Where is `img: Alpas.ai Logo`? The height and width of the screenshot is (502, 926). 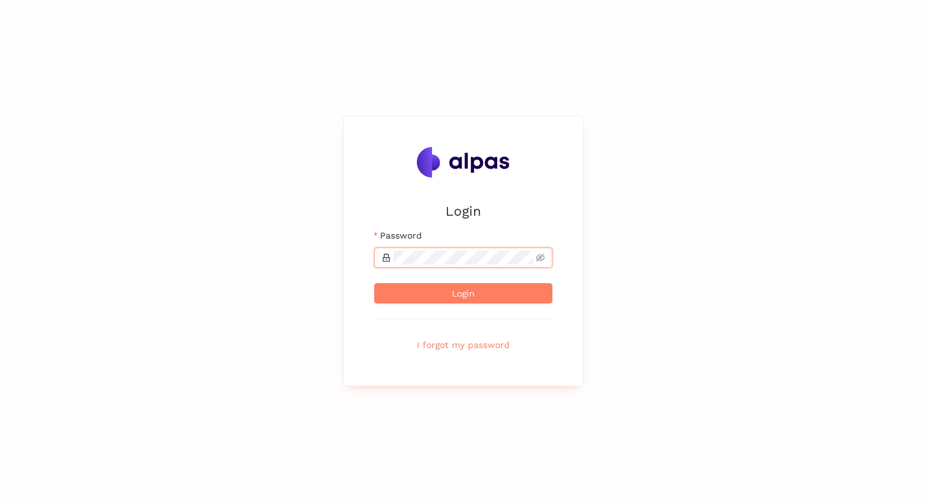 img: Alpas.ai Logo is located at coordinates (463, 162).